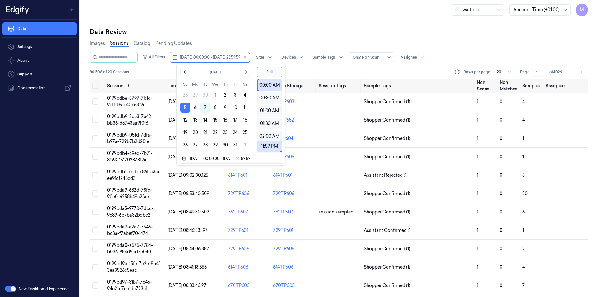 Image resolution: width=598 pixels, height=297 pixels. What do you see at coordinates (566, 86) in the screenshot?
I see `th: Assignee` at bounding box center [566, 86].